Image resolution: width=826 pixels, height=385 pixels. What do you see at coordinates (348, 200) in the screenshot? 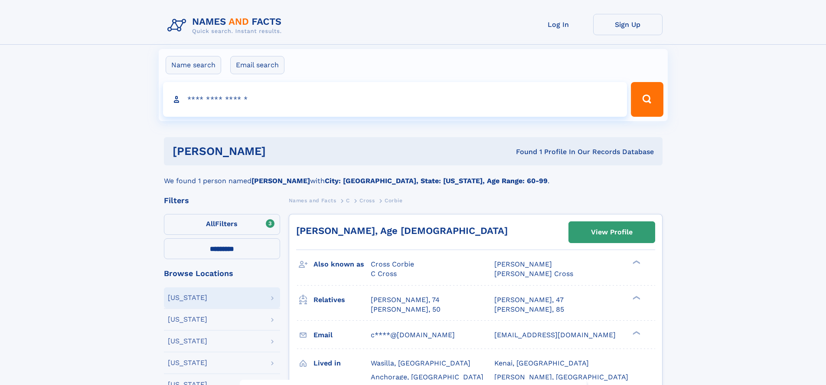
I see `span: C` at bounding box center [348, 200].